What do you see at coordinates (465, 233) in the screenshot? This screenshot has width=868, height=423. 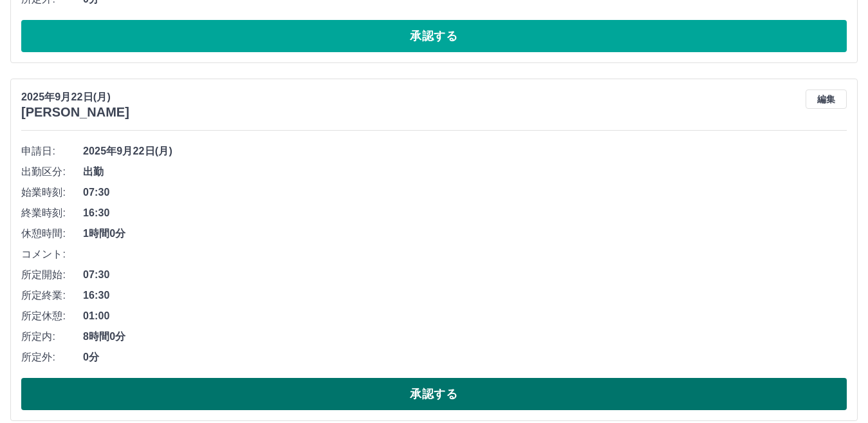 I see `span: 1時間0分` at bounding box center [465, 233].